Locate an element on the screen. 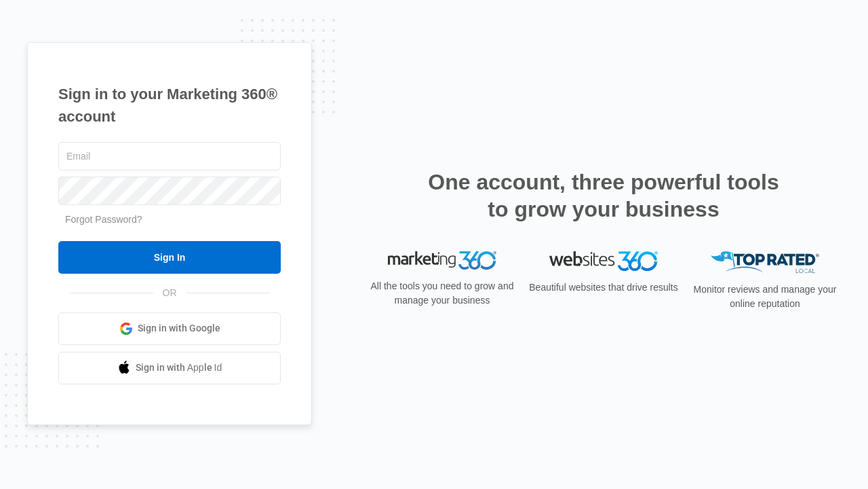 Image resolution: width=868 pixels, height=489 pixels. a: Sign in with Apple Id is located at coordinates (170, 368).